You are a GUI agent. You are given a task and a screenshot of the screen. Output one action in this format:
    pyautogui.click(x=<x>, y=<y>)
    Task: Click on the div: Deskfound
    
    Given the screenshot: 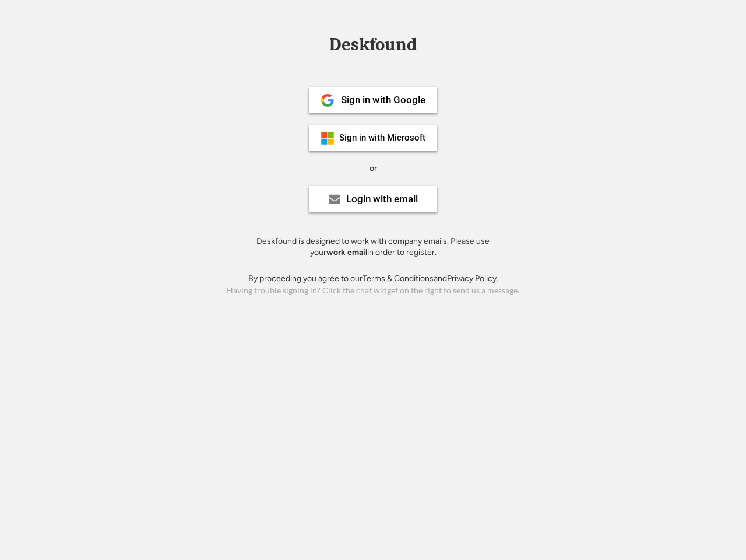 What is the action you would take?
    pyautogui.click(x=373, y=44)
    